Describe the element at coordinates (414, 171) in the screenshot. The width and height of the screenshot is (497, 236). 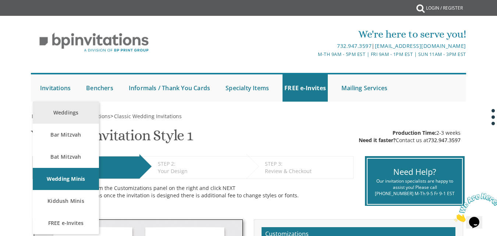
I see `div: Need Help?` at that location.